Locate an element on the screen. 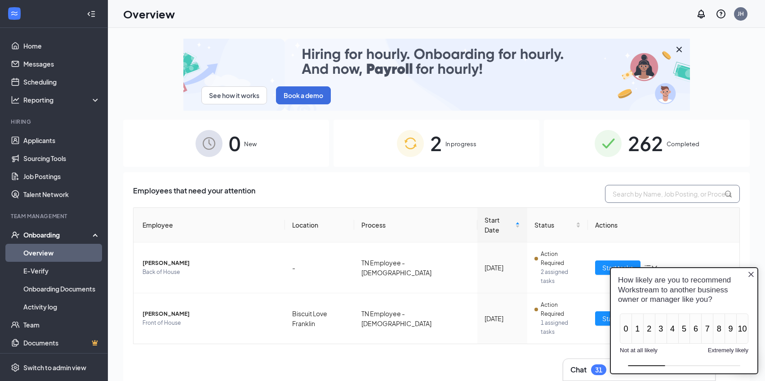 The width and height of the screenshot is (765, 381). svg: Settings is located at coordinates (15, 367).